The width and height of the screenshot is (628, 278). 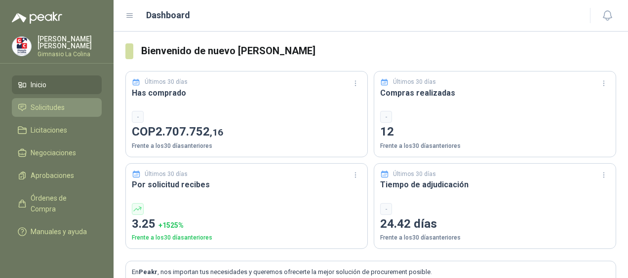 What do you see at coordinates (22, 46) in the screenshot?
I see `img: Company Logo` at bounding box center [22, 46].